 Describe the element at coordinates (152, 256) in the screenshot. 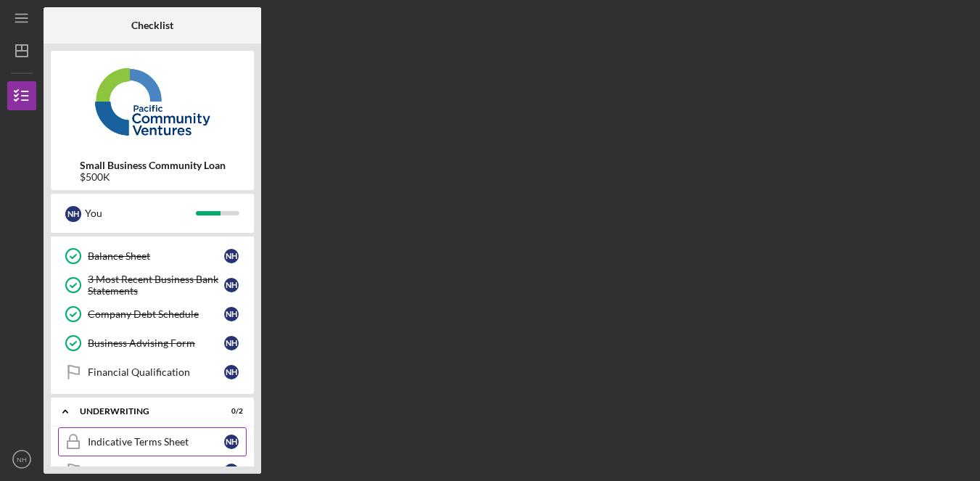

I see `a: Balance SheetNH` at that location.